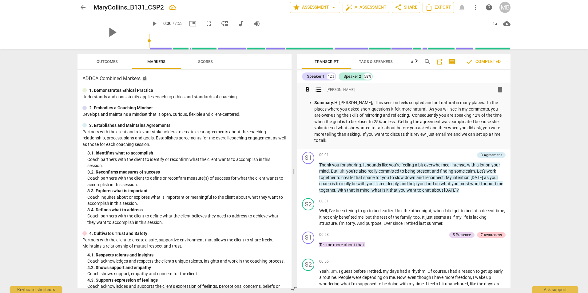  Describe the element at coordinates (349, 7) in the screenshot. I see `span: auto_fix_high` at that location.